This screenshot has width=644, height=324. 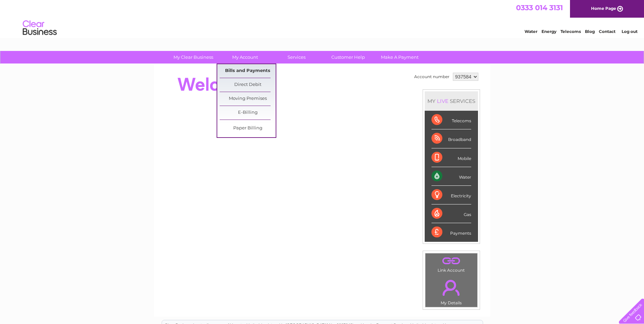 What do you see at coordinates (540, 8) in the screenshot?
I see `a: 0333 014 3131` at bounding box center [540, 8].